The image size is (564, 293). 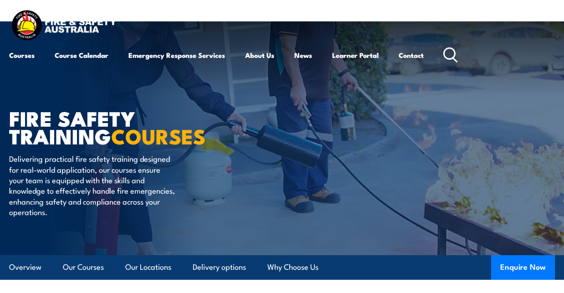 What do you see at coordinates (22, 55) in the screenshot?
I see `a: Courses` at bounding box center [22, 55].